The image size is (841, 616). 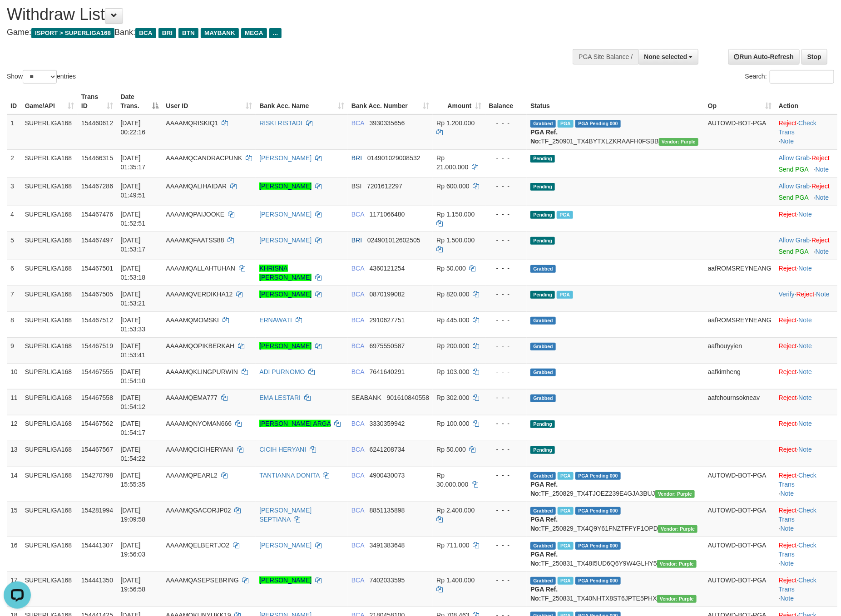 I want to click on span: BTN, so click(x=189, y=33).